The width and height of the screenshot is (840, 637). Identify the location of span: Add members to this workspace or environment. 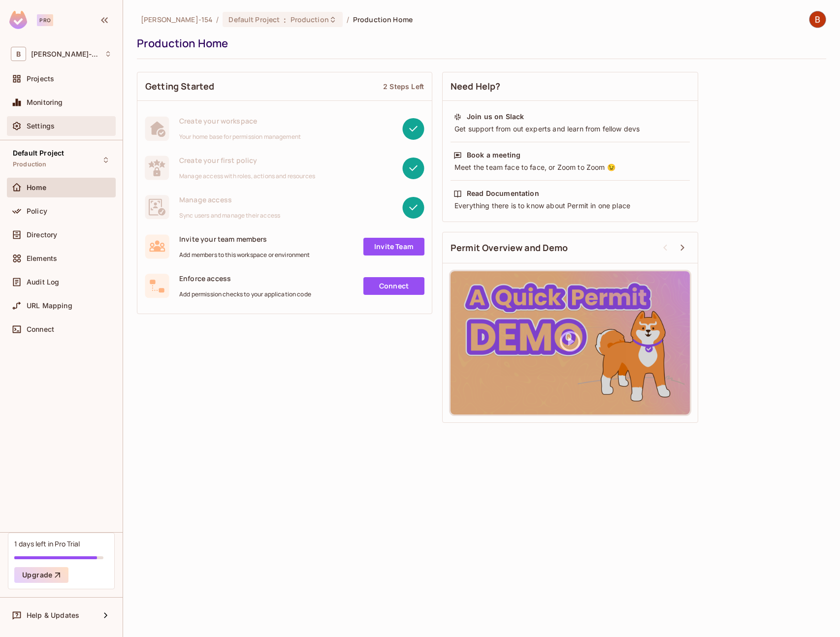
(245, 255).